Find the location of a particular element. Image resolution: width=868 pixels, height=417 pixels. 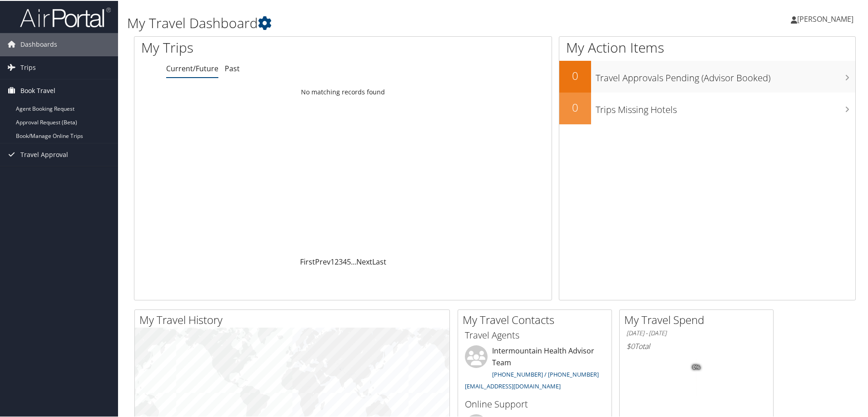

a: 3 is located at coordinates (341, 261).